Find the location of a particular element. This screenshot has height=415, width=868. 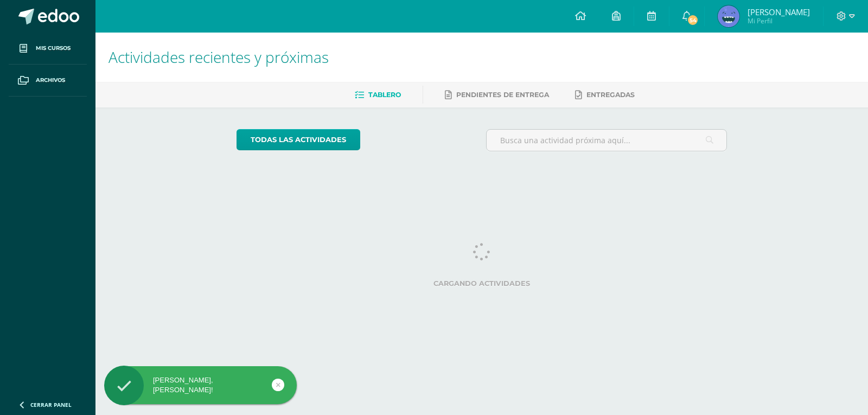

a: Pendientes de entrega is located at coordinates (497, 95).